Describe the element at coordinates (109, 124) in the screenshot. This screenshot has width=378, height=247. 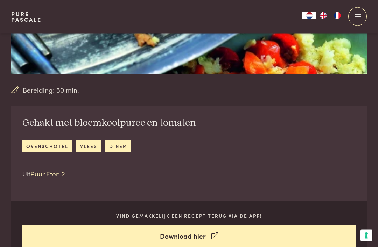
I see `h2: Gehakt met bloemkoolpuree en tomaten` at that location.